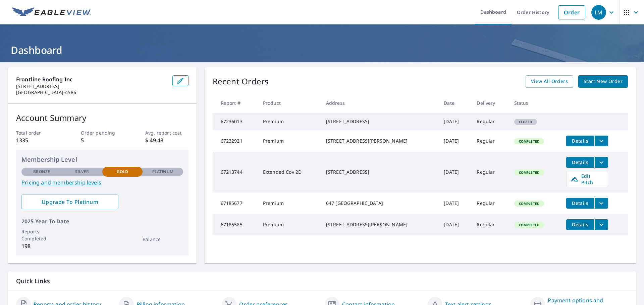  Describe the element at coordinates (322, 281) in the screenshot. I see `p: Quick Links` at that location.